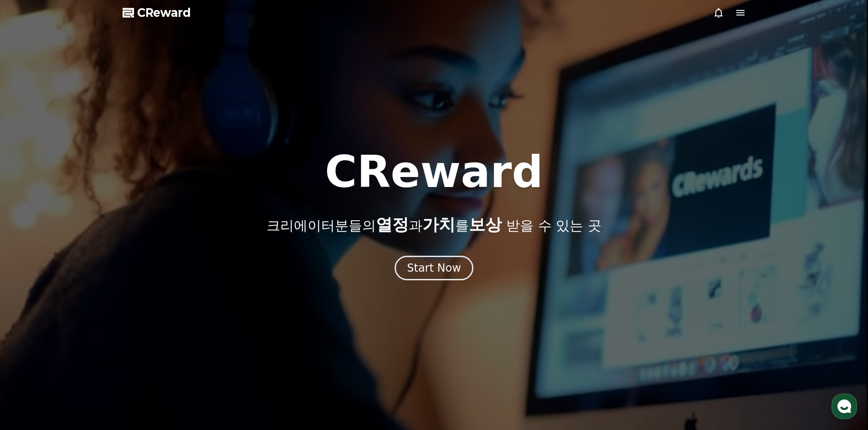 This screenshot has width=868, height=430. I want to click on button: Start Now, so click(434, 268).